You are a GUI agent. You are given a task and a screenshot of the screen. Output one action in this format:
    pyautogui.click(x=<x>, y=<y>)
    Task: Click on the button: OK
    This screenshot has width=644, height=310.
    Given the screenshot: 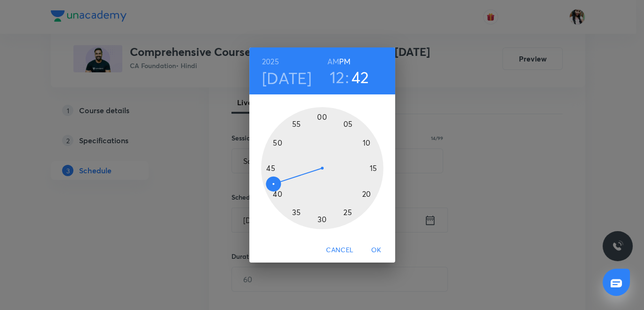 What is the action you would take?
    pyautogui.click(x=376, y=250)
    